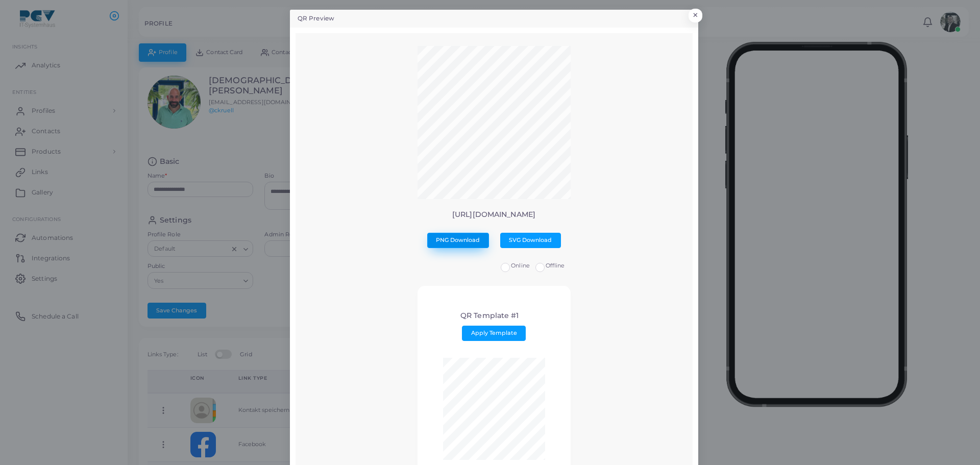  What do you see at coordinates (489, 315) in the screenshot?
I see `h4: QR Template #1` at bounding box center [489, 315].